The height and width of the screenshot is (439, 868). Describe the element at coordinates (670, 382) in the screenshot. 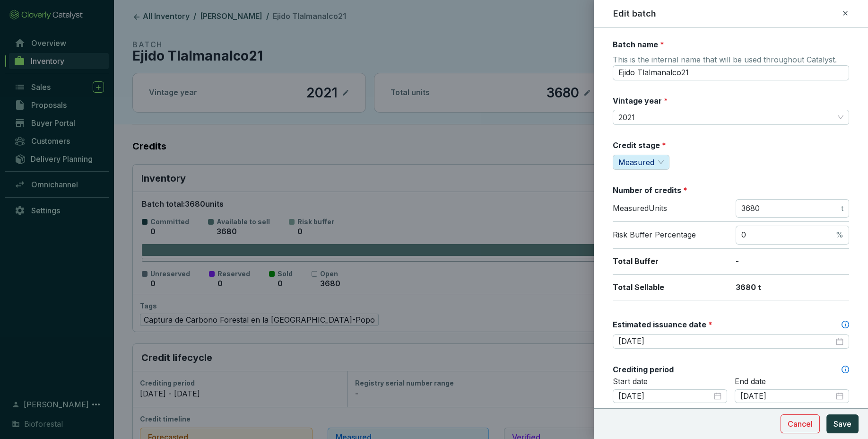

I see `p: Start date` at that location.